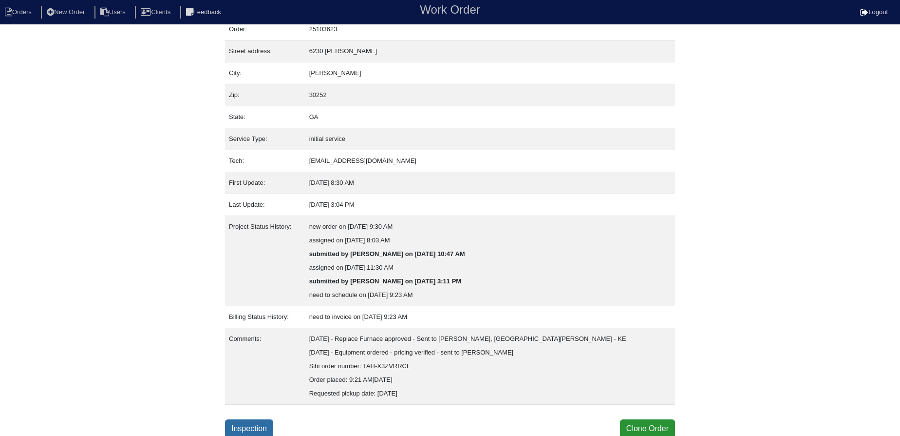 This screenshot has height=436, width=900. What do you see at coordinates (265, 205) in the screenshot?
I see `td: Last Update:` at bounding box center [265, 205].